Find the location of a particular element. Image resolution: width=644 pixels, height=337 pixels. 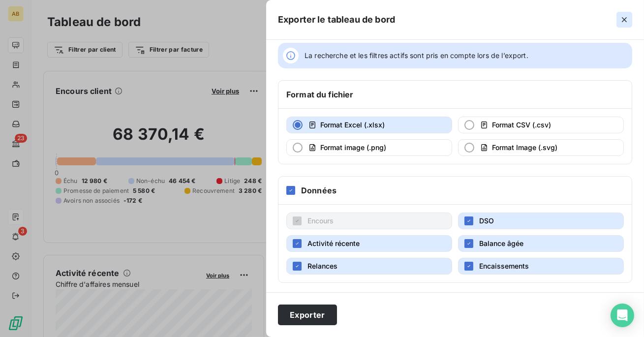

button: DSO is located at coordinates (541, 221).